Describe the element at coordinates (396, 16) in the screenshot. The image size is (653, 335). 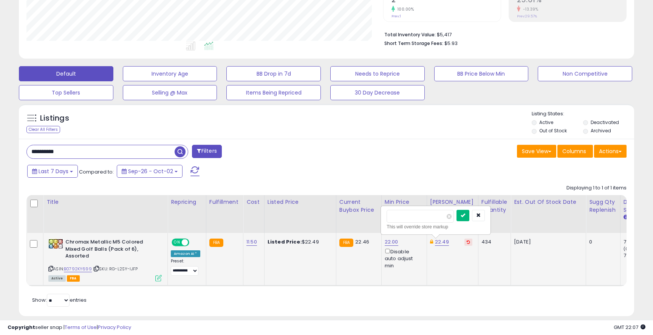
I see `small: Prev: 1` at that location.